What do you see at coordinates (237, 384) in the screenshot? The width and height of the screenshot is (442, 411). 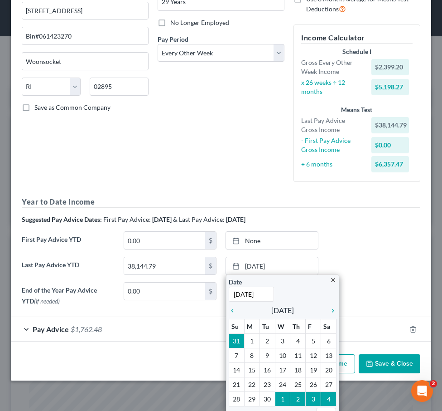 I see `td: 21` at bounding box center [237, 384].